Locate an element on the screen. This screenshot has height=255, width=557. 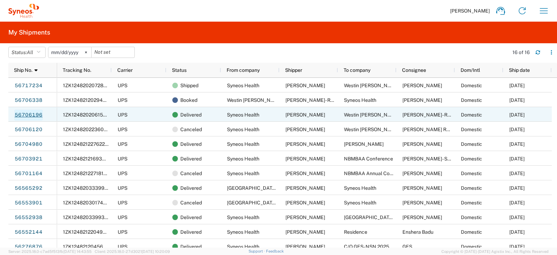
span: 1ZK124820206150436 is located at coordinates (89, 115).